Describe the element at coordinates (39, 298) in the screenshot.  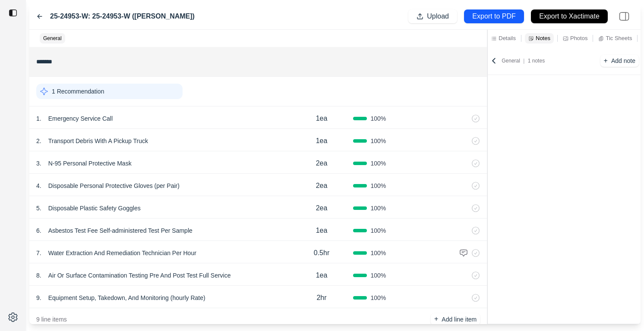
I see `p: 9 .` at that location.